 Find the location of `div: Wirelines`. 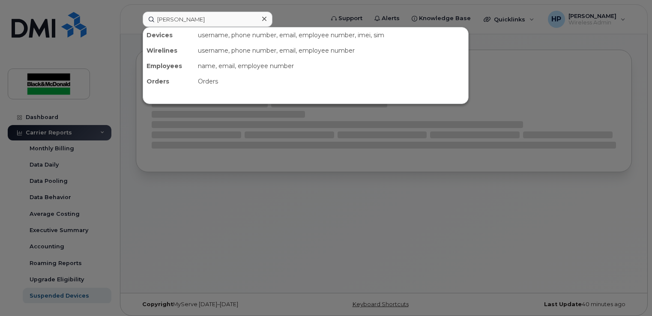

div: Wirelines is located at coordinates (169, 51).